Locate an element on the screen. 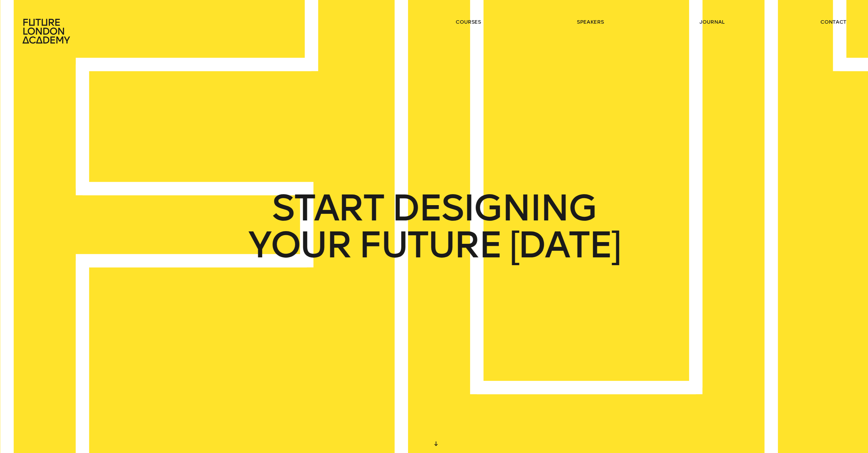 The width and height of the screenshot is (868, 453). a: courses is located at coordinates (468, 22).